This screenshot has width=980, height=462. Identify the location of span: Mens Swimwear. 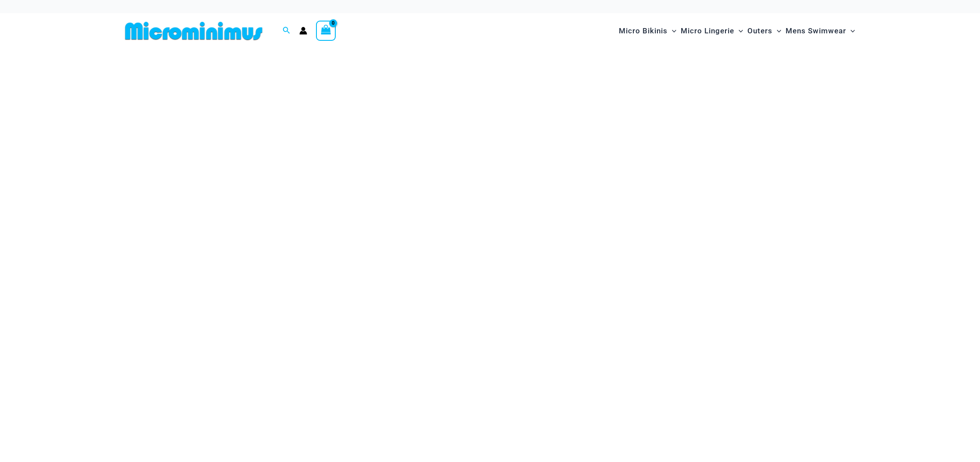
(816, 31).